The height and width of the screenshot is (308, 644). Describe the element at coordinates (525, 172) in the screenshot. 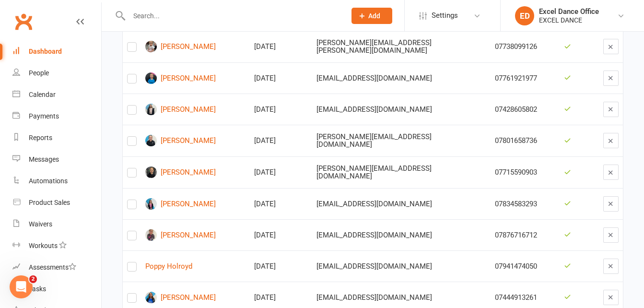

I see `div: 07715590903` at that location.